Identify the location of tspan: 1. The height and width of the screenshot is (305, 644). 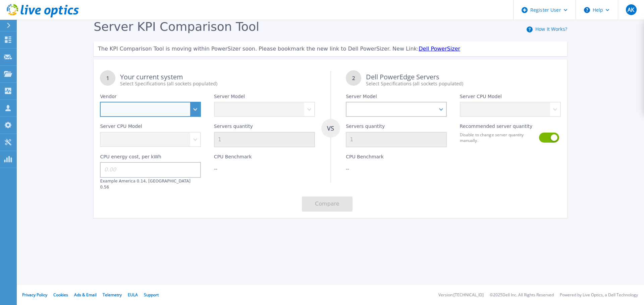
(108, 78).